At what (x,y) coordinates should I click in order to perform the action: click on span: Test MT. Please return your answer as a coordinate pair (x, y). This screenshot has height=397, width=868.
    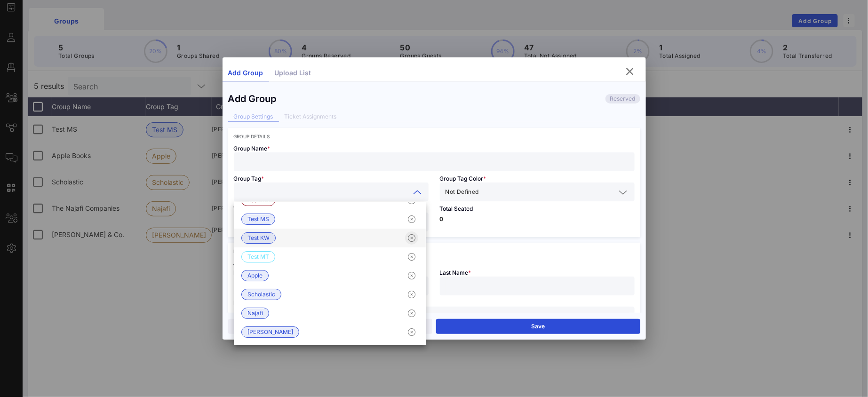
    Looking at the image, I should click on (258, 257).